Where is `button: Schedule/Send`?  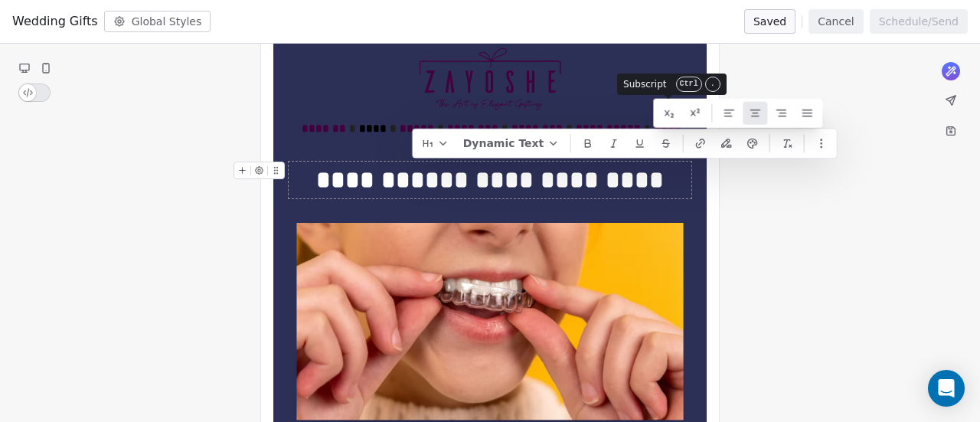
button: Schedule/Send is located at coordinates (919, 22).